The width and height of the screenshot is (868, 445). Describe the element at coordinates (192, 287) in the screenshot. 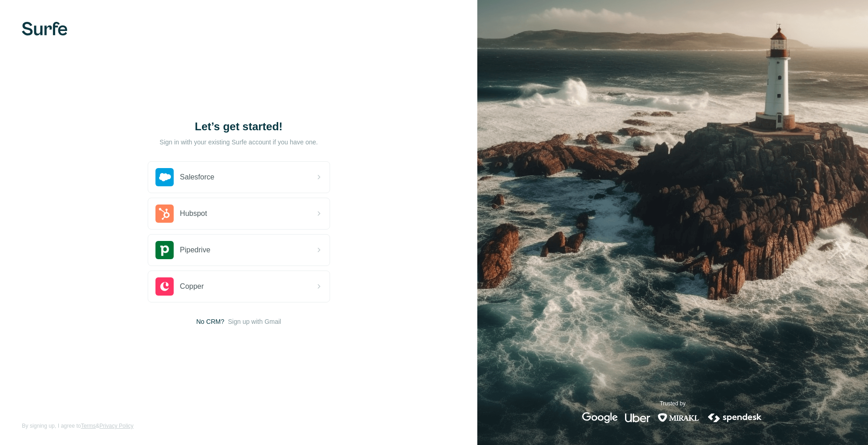

I see `span: Copper` at that location.